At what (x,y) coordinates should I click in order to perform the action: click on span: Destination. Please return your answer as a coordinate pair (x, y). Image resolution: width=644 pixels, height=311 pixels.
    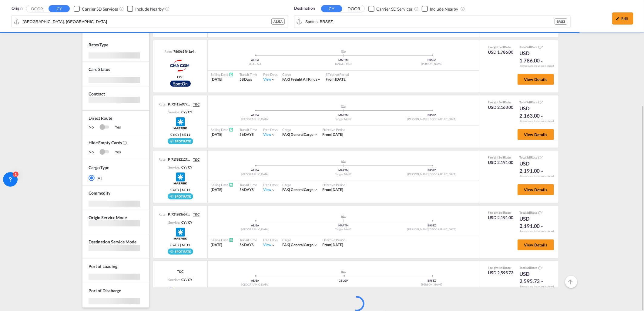
    Looking at the image, I should click on (305, 9).